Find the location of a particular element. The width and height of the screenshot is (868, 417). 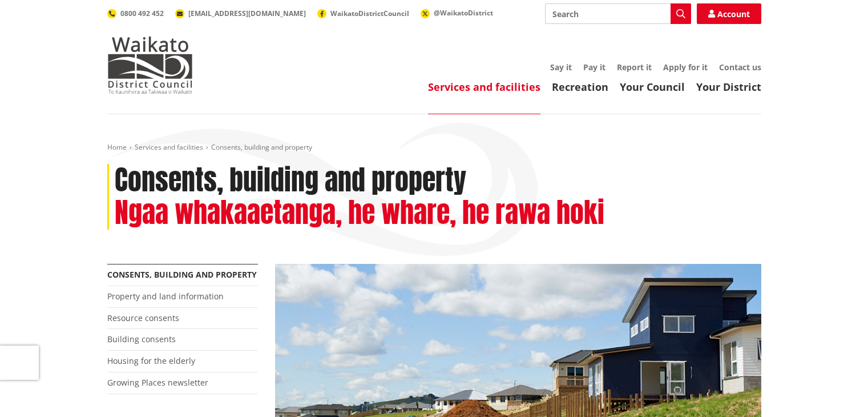

a: Contact us is located at coordinates (740, 67).